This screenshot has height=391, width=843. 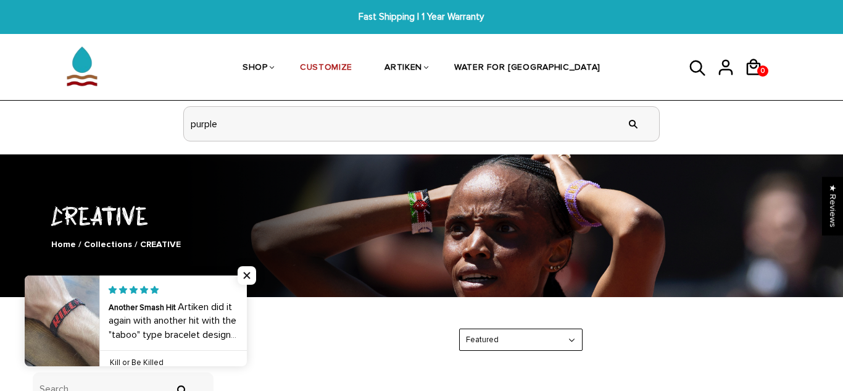 I want to click on a: CUSTOMIZE, so click(x=326, y=68).